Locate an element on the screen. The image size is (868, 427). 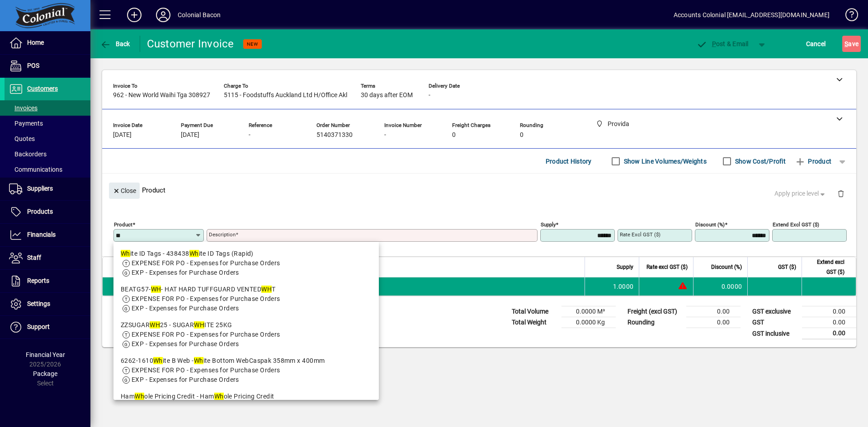
td: GST inclusive is located at coordinates (775, 333).